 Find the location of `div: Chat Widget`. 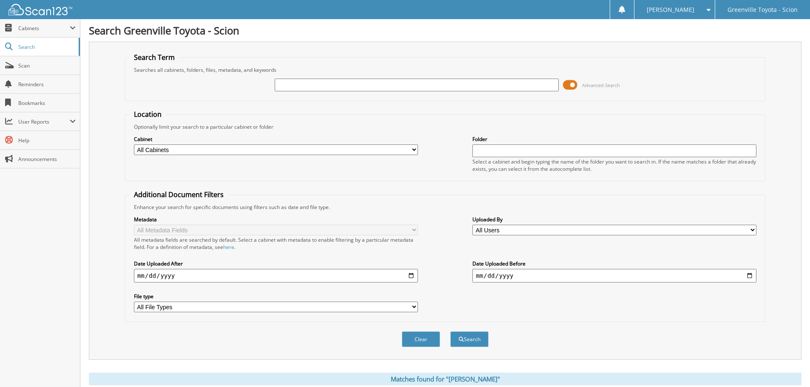

div: Chat Widget is located at coordinates (789, 367).